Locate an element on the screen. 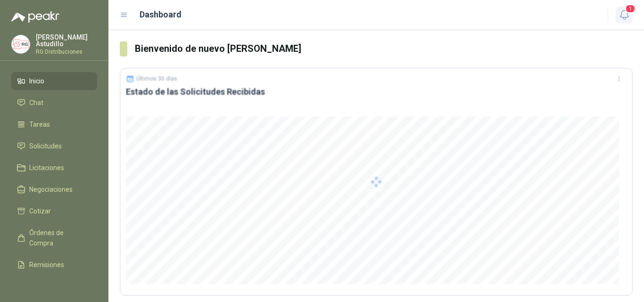  a: Negociaciones is located at coordinates (54, 190).